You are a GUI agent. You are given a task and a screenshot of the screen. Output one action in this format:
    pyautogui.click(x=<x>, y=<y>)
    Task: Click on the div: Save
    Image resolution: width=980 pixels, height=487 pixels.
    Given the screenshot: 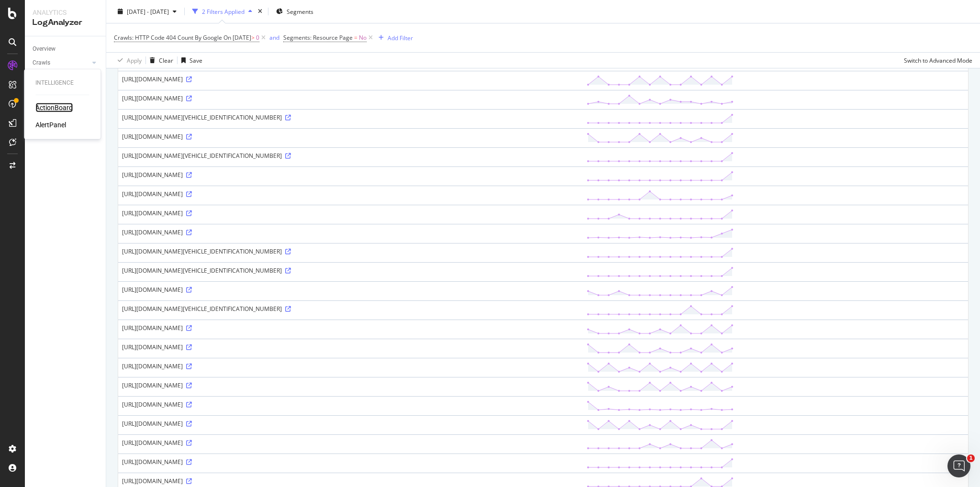 What is the action you would take?
    pyautogui.click(x=196, y=60)
    